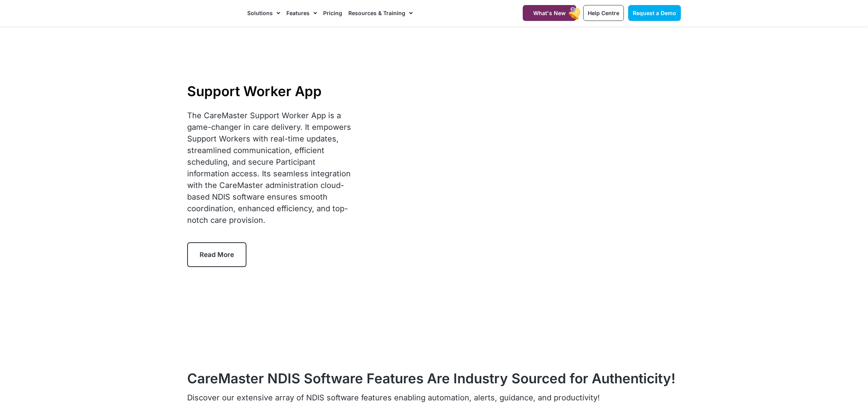 The height and width of the screenshot is (412, 868). What do you see at coordinates (434, 398) in the screenshot?
I see `p: Discover our extensive array of NDIS software features enabling automation, alerts, guidance, and...` at bounding box center [434, 398].